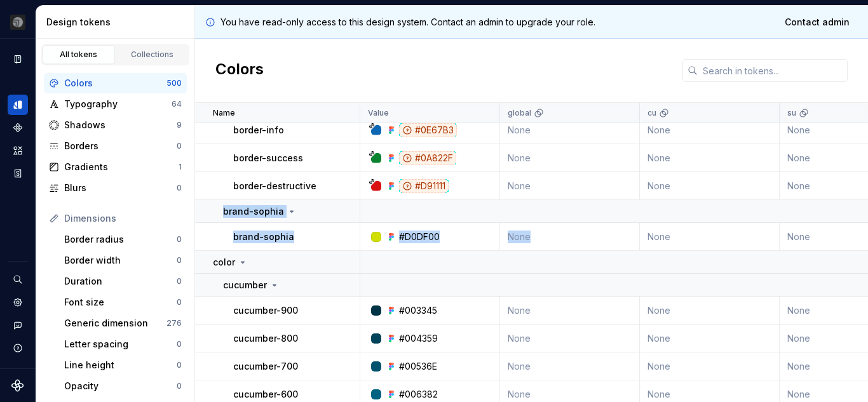  Describe the element at coordinates (122, 167) in the screenshot. I see `div: Gradients` at that location.